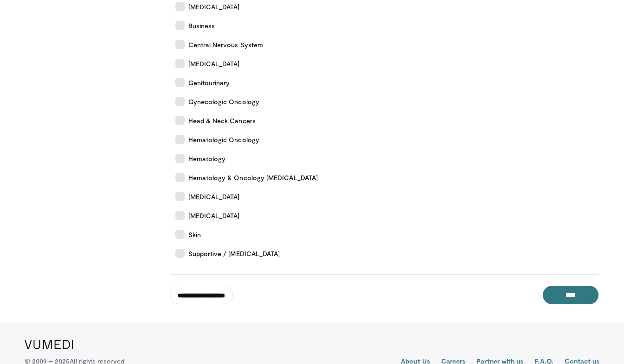 The height and width of the screenshot is (364, 624). I want to click on span: Skin, so click(194, 234).